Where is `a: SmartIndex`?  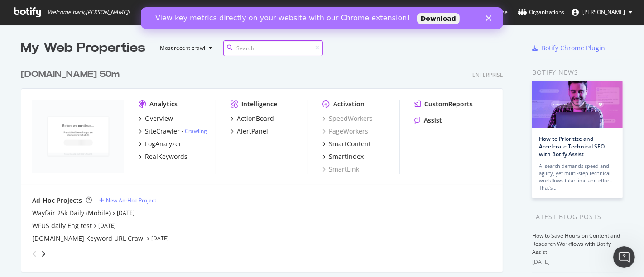 a: SmartIndex is located at coordinates (343, 157).